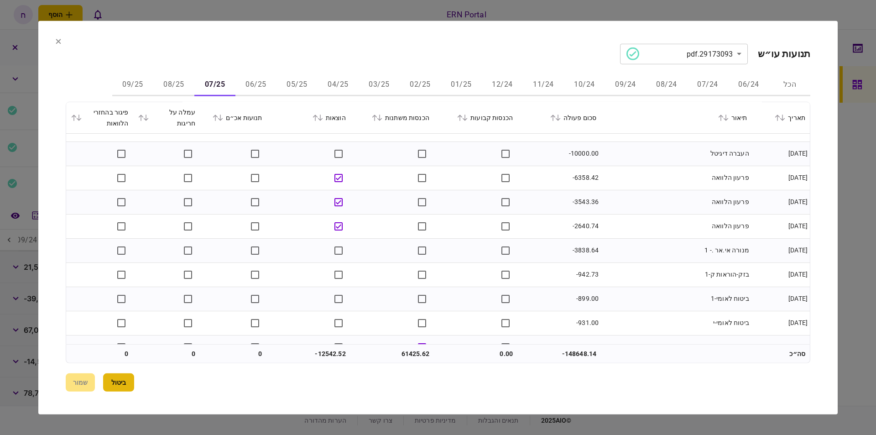  What do you see at coordinates (676, 117) in the screenshot?
I see `div: תיאור` at bounding box center [676, 117].